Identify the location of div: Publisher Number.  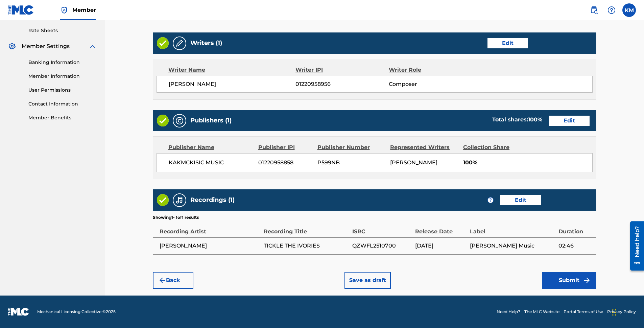
(351, 147).